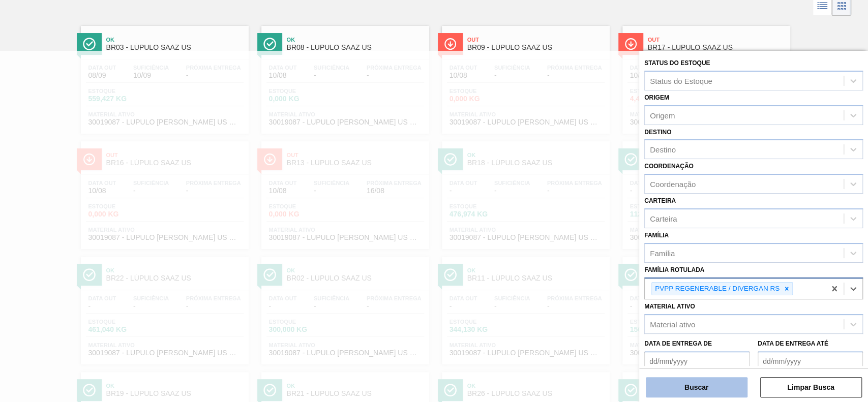  I want to click on div: Destino, so click(662, 150).